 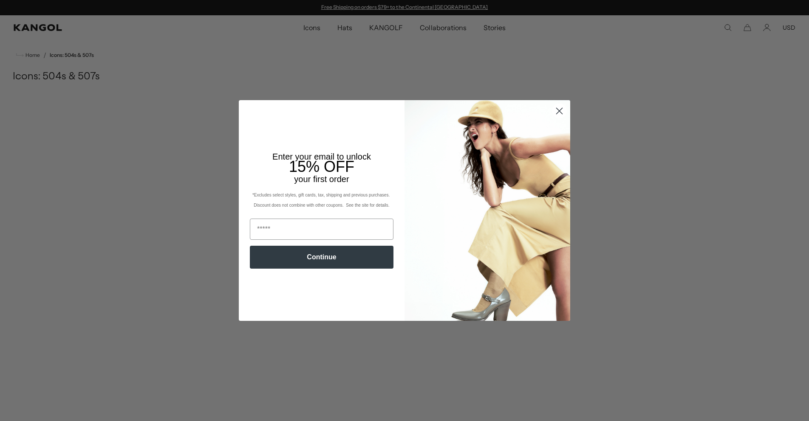 I want to click on span: 15% OFF, so click(x=322, y=166).